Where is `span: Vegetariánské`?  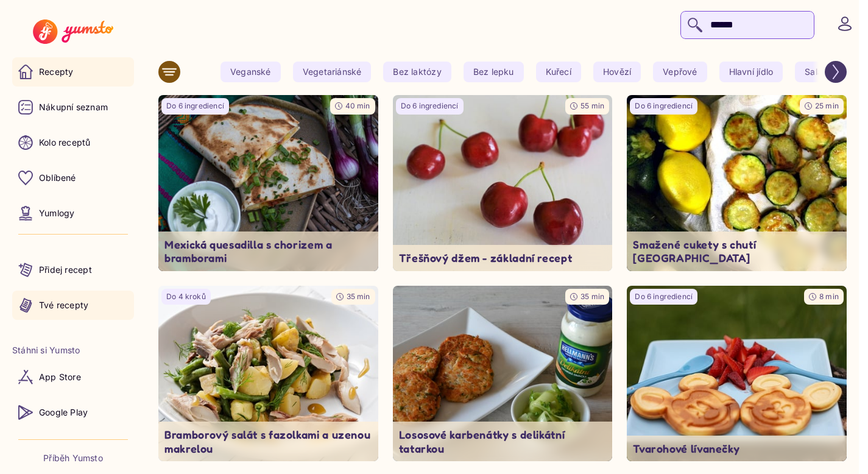 span: Vegetariánské is located at coordinates (332, 72).